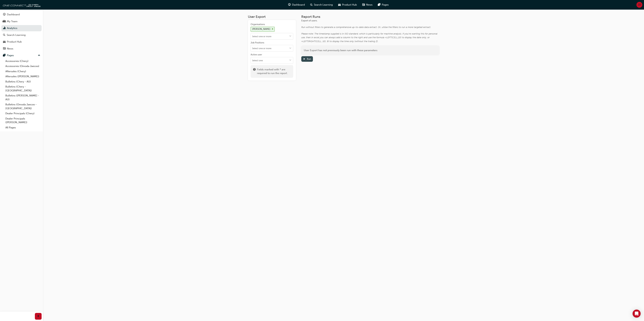 The image size is (644, 321). What do you see at coordinates (21, 5) in the screenshot?
I see `a: oneconnect` at bounding box center [21, 5].